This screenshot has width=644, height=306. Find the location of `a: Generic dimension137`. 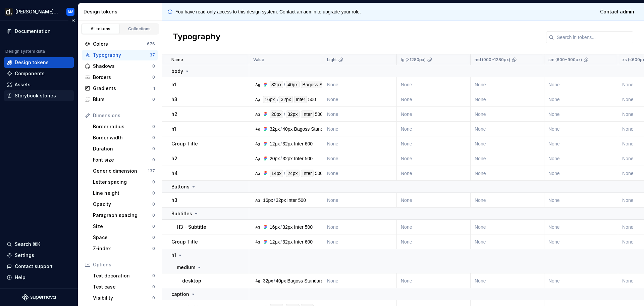

a: Generic dimension137 is located at coordinates (124, 171).